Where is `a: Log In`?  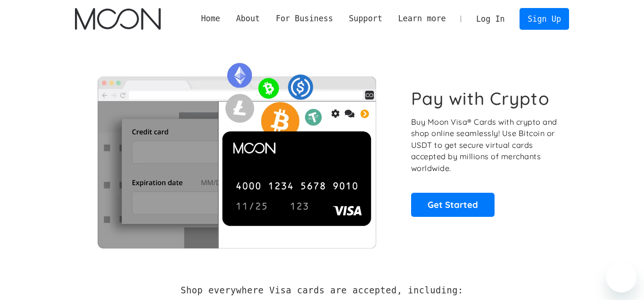
a: Log In is located at coordinates (490, 19).